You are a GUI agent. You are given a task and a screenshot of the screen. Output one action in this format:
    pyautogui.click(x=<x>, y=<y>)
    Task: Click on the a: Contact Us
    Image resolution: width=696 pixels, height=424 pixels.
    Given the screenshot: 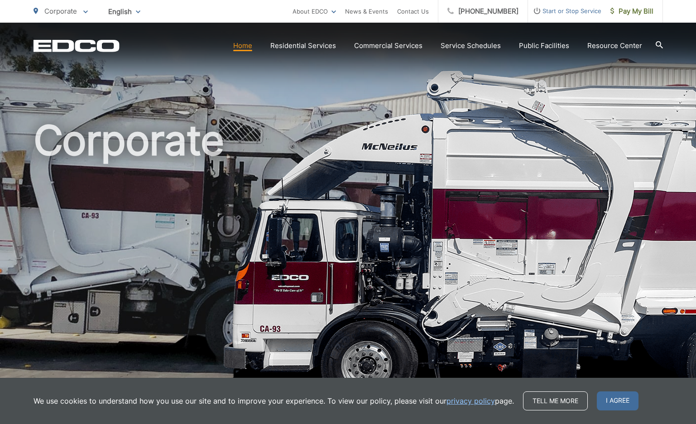 What is the action you would take?
    pyautogui.click(x=413, y=11)
    